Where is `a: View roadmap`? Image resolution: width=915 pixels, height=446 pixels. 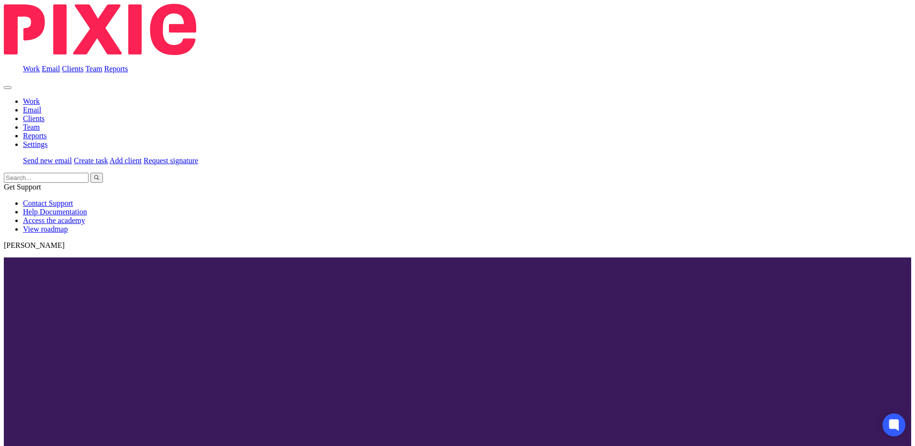
a: View roadmap is located at coordinates (45, 229).